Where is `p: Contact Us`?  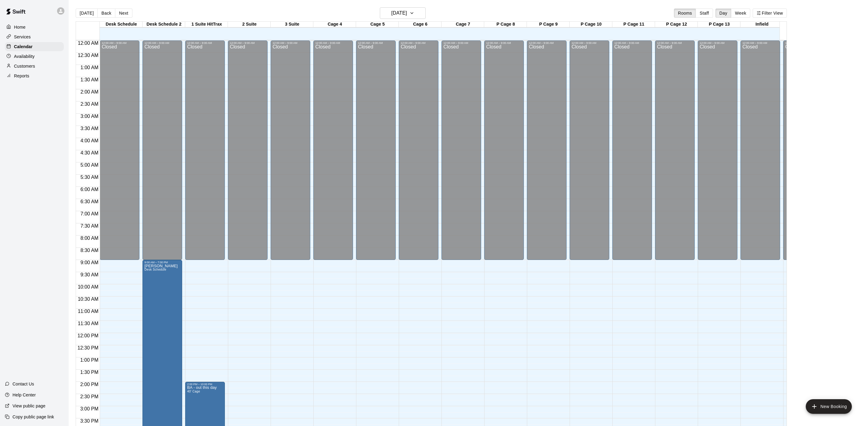
p: Contact Us is located at coordinates (23, 384).